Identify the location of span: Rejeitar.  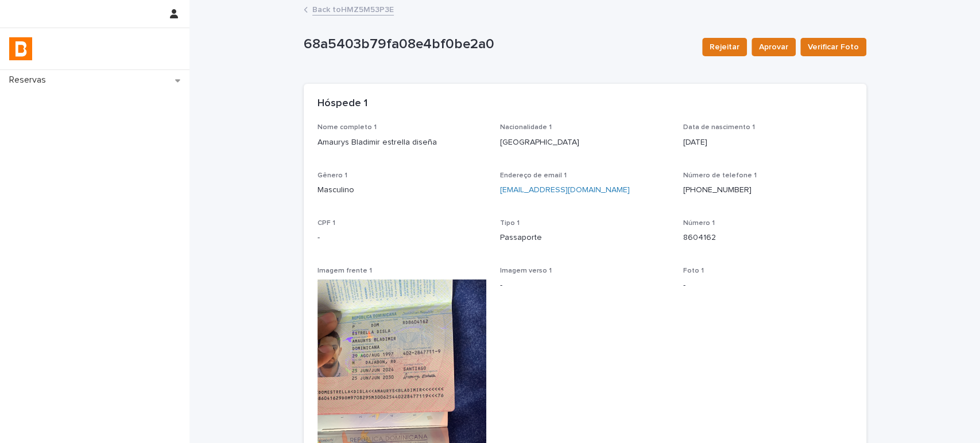
(724, 47).